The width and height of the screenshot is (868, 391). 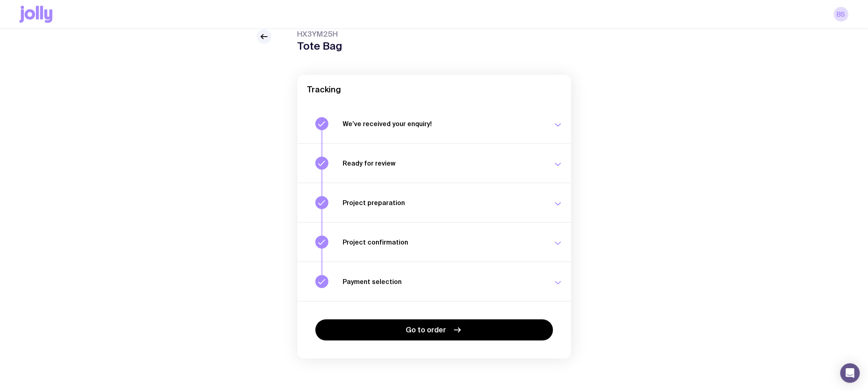 What do you see at coordinates (434, 330) in the screenshot?
I see `a: Go to order` at bounding box center [434, 330].